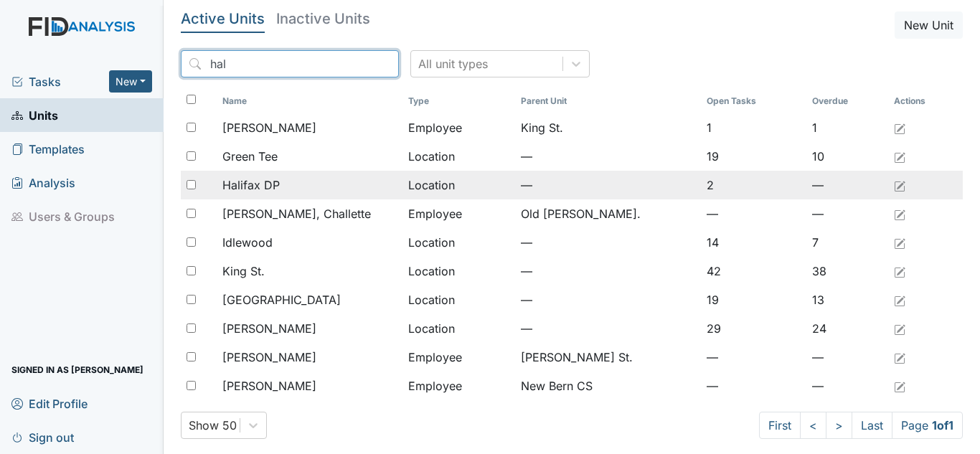 The width and height of the screenshot is (980, 454). Describe the element at coordinates (872, 425) in the screenshot. I see `a: Last` at that location.